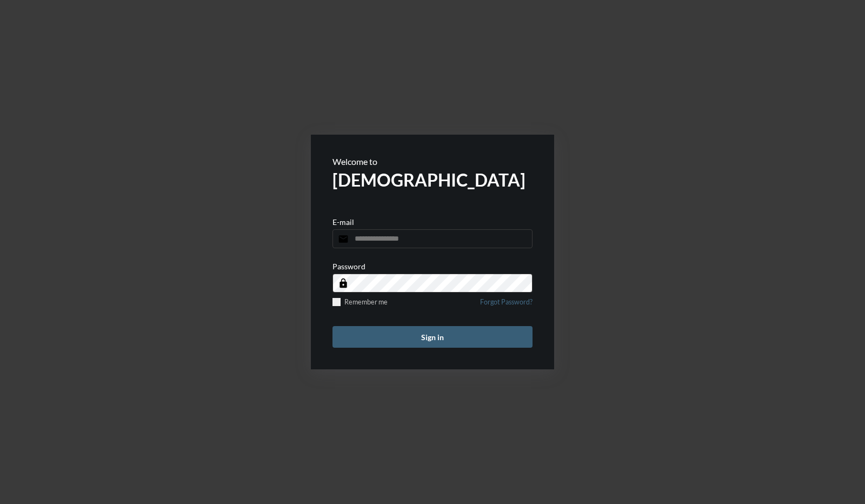  I want to click on p: Welcome to, so click(433, 161).